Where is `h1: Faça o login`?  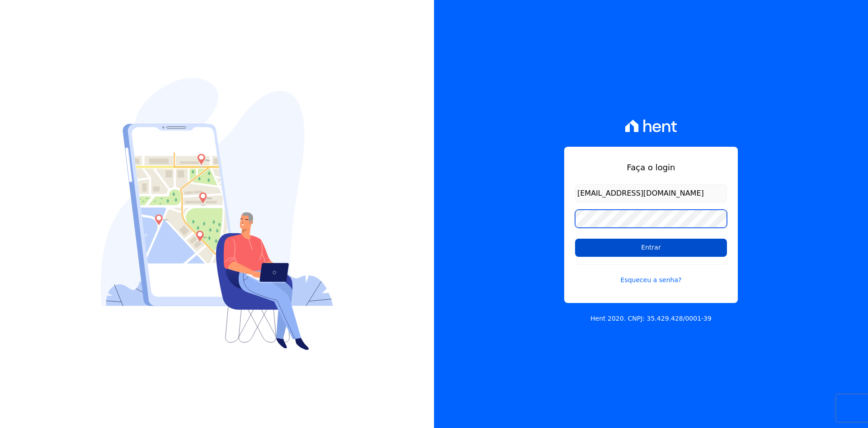 h1: Faça o login is located at coordinates (651, 167).